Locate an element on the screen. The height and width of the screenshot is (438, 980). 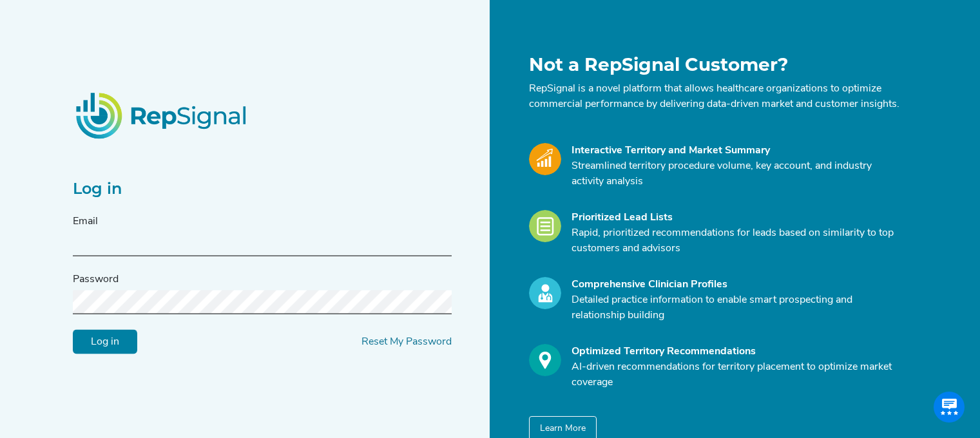
p: Streamlined territory procedure volume, key account, and industry activity analysis is located at coordinates (736, 174).